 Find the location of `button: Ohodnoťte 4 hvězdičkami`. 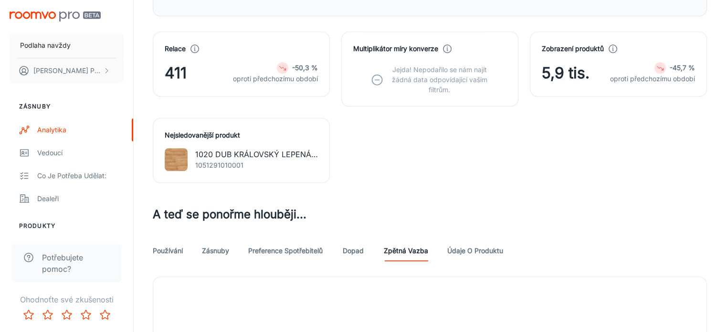

button: Ohodnoťte 4 hvězdičkami is located at coordinates (86, 315).